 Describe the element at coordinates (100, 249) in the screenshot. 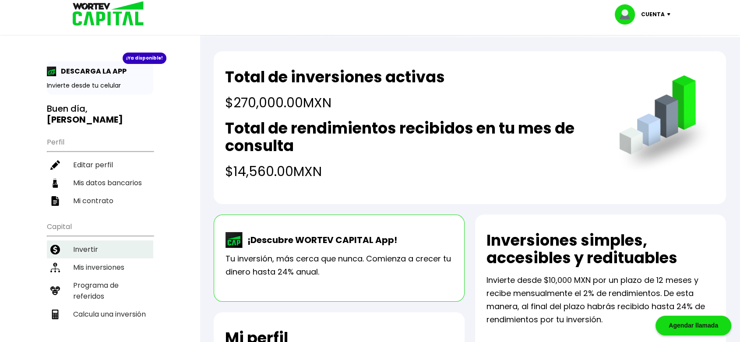

I see `a: Invertir` at that location.